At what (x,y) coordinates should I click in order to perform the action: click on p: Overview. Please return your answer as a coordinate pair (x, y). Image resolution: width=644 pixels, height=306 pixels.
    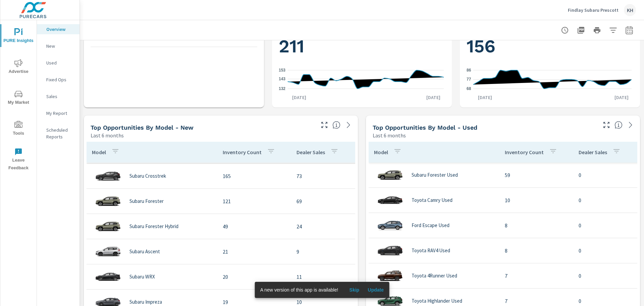
    Looking at the image, I should click on (60, 29).